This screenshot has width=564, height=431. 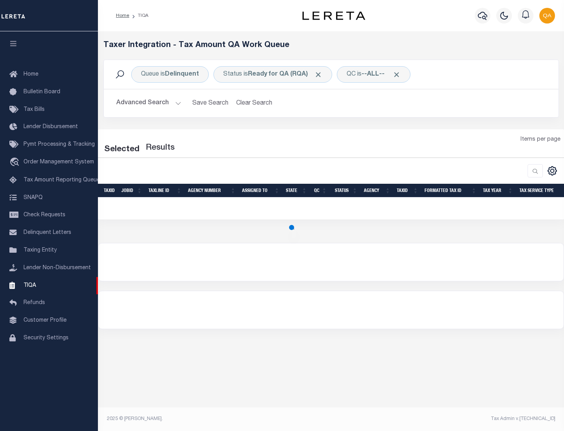 What do you see at coordinates (51, 127) in the screenshot?
I see `span: Lender Disbursement` at bounding box center [51, 127].